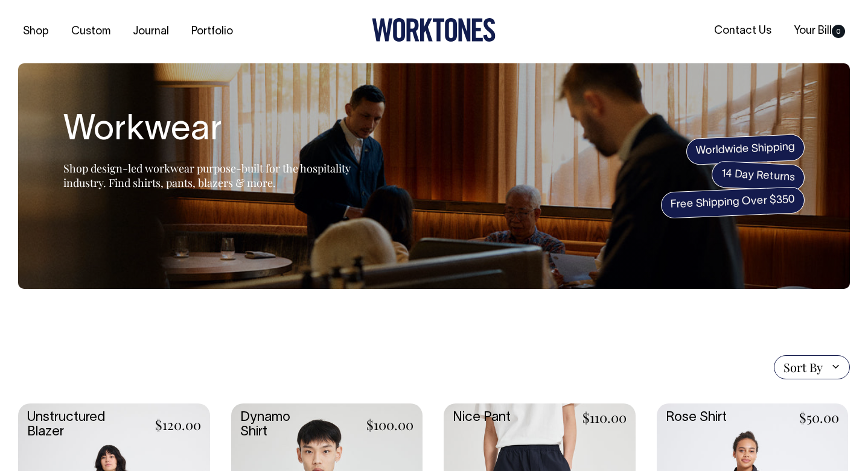  I want to click on a: Shop, so click(36, 31).